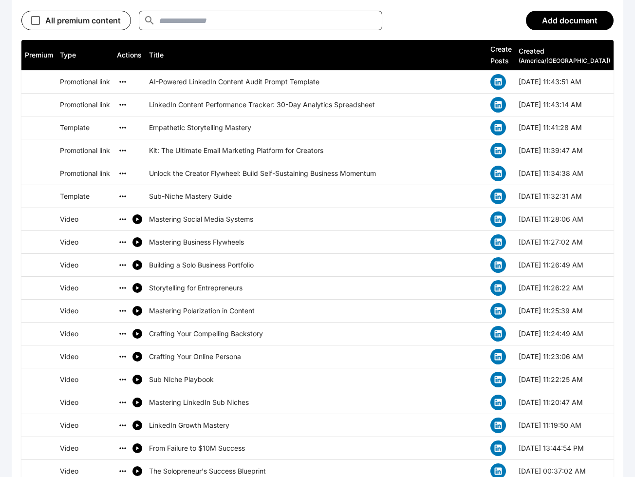 The width and height of the screenshot is (635, 477). Describe the element at coordinates (316, 219) in the screenshot. I see `td: Mastering Social Media Systems` at that location.